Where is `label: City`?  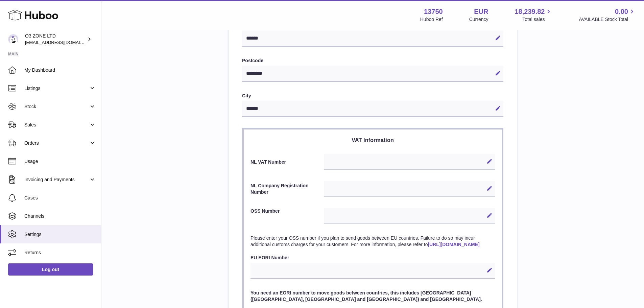
label: City is located at coordinates (373, 95).